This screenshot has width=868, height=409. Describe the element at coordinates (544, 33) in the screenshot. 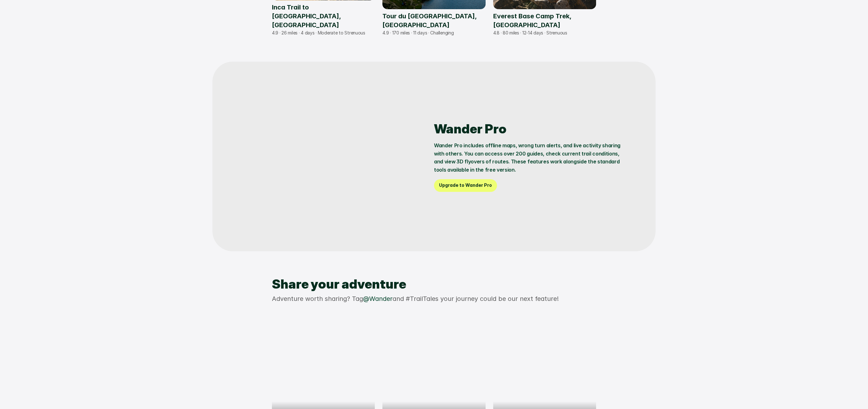

I see `p: 4.8 · 80 miles · 12-14 days · Strenuous` at that location.